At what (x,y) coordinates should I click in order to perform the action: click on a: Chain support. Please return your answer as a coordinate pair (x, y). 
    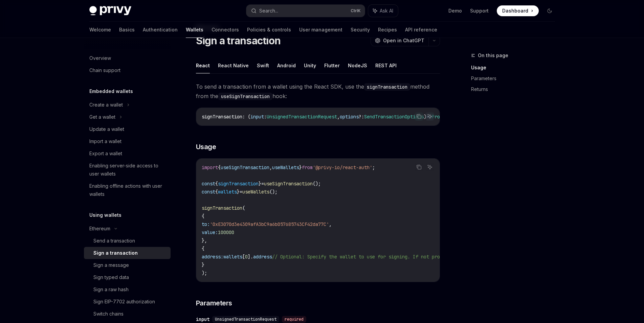
    Looking at the image, I should click on (127, 71).